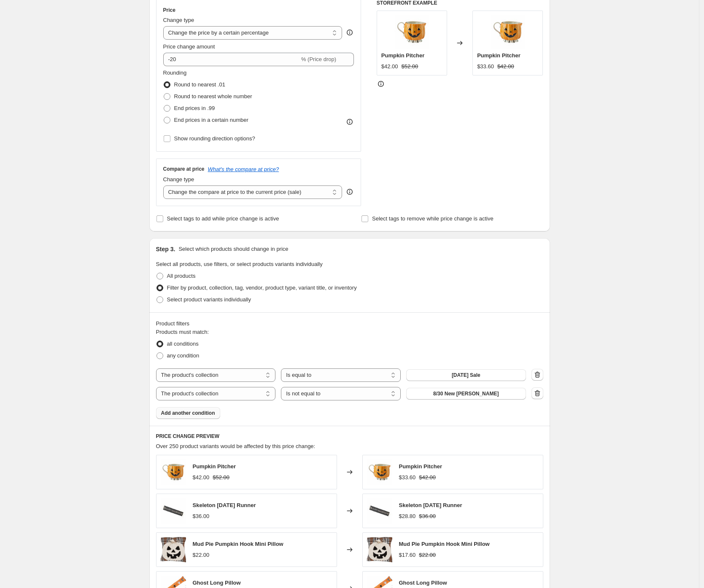  I want to click on span: Add another condition, so click(188, 413).